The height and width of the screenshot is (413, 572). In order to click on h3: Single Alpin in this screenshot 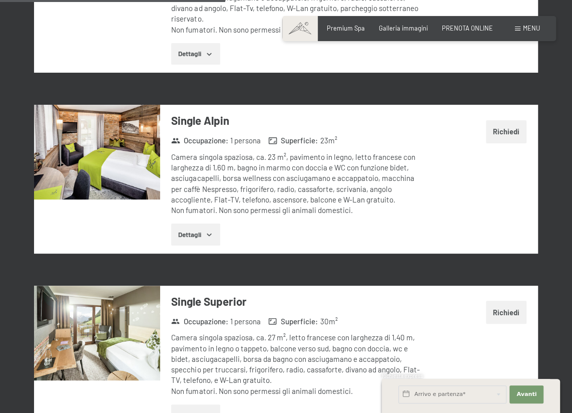, I will do `click(298, 120)`.